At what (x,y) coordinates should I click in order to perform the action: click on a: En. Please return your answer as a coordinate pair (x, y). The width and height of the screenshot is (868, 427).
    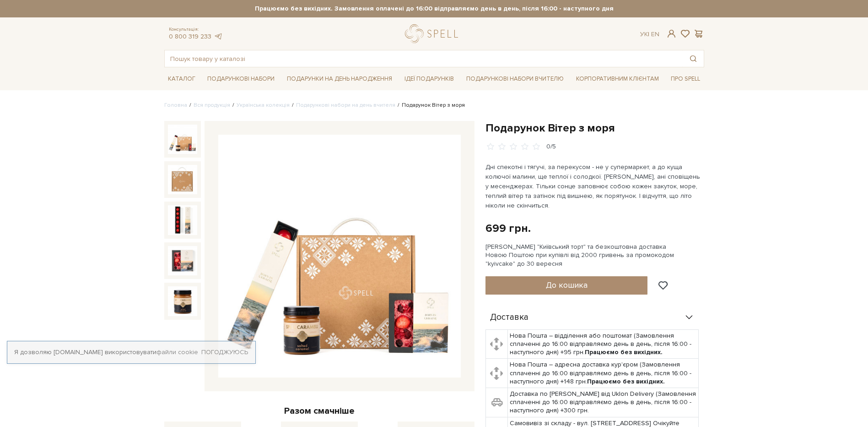
    Looking at the image, I should click on (655, 34).